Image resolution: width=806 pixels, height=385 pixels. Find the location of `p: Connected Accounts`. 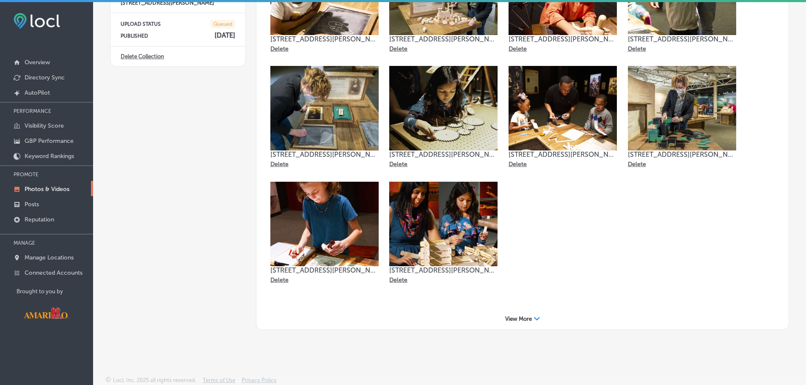

p: Connected Accounts is located at coordinates (53, 273).